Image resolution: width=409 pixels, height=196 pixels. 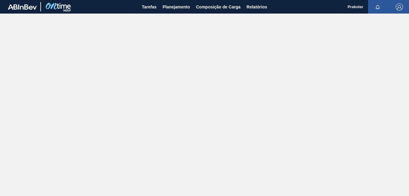 I want to click on img: Logout, so click(x=399, y=7).